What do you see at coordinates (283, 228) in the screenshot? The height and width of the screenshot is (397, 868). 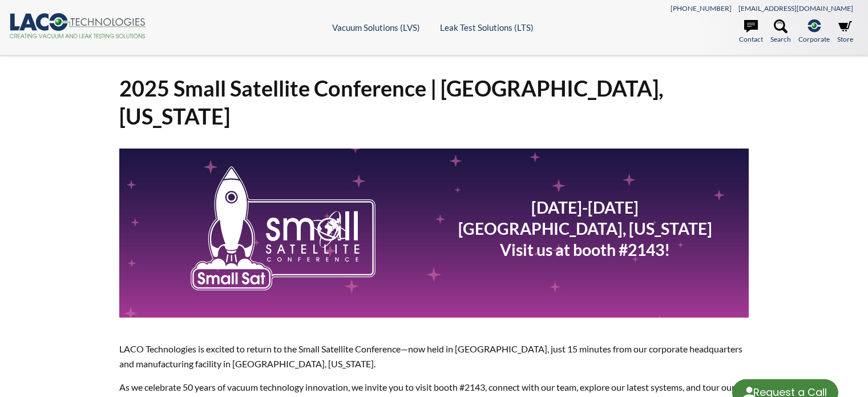 I see `img: SmallSat_logo_-_white.svg` at bounding box center [283, 228].